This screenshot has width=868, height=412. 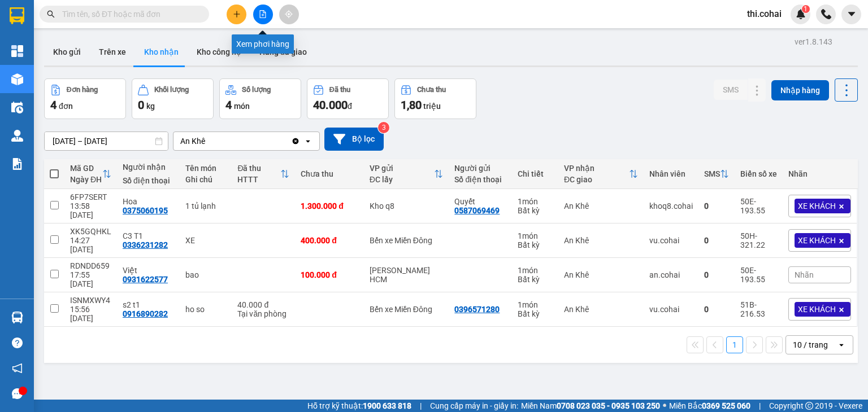 I want to click on span: notification, so click(x=17, y=368).